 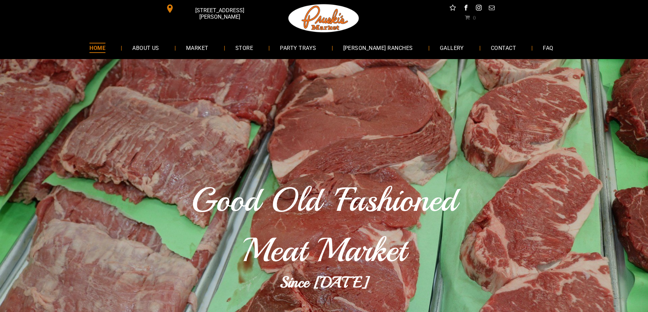 I want to click on a: facebook, so click(x=465, y=8).